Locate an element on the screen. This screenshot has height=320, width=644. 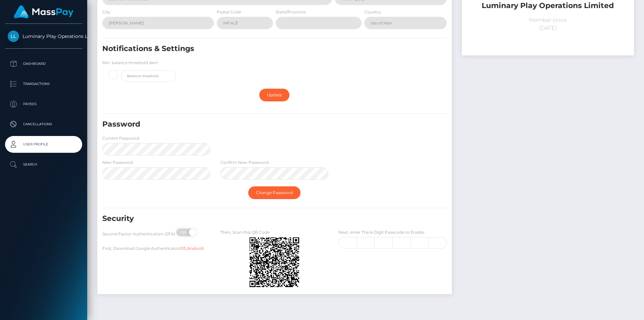
h5: Luminary Play Operations Limited is located at coordinates (548, 6).